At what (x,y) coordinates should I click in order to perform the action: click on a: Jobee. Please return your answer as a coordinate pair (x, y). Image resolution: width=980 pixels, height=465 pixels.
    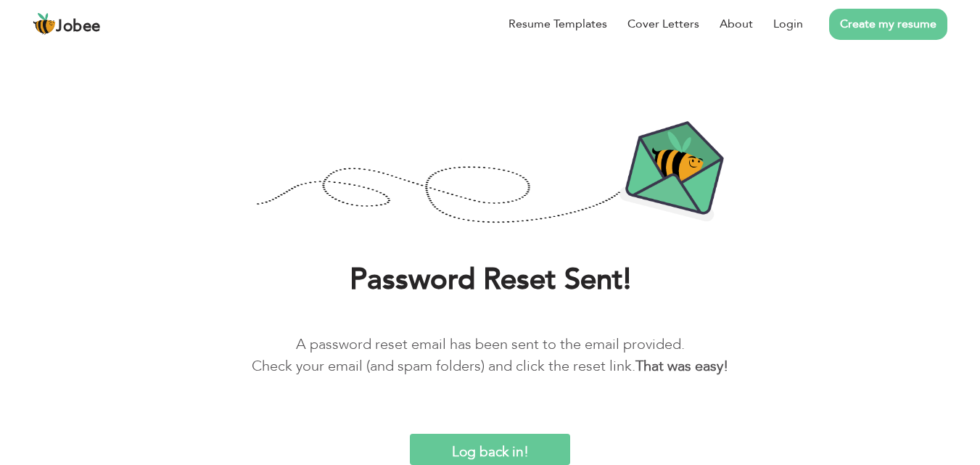
    Looking at the image, I should click on (67, 24).